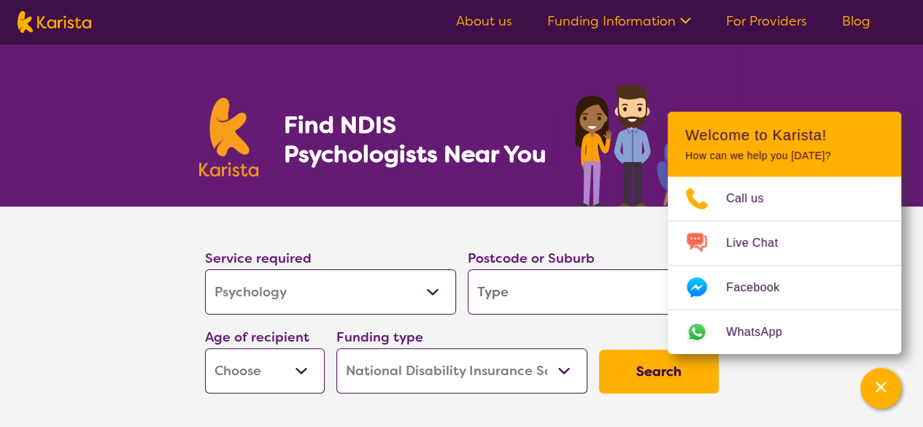 This screenshot has height=427, width=923. Describe the element at coordinates (784, 233) in the screenshot. I see `div: Channel Menu` at that location.